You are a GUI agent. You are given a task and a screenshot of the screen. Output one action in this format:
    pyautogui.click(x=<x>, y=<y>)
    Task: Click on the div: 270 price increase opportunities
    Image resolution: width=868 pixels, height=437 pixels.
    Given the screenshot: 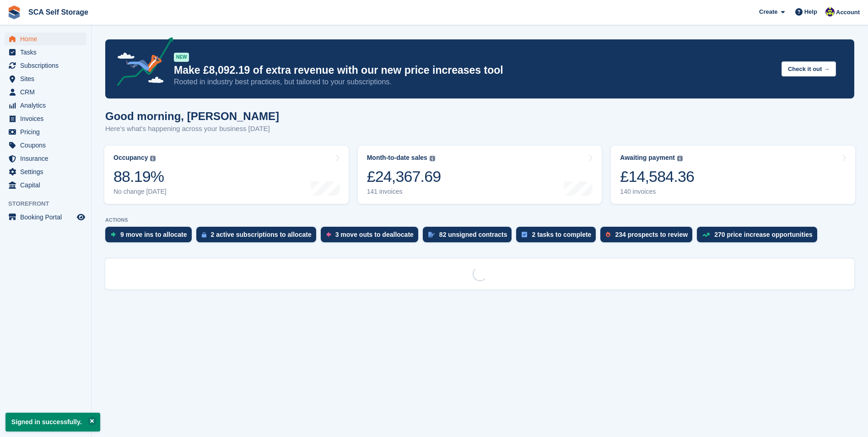 What is the action you would take?
    pyautogui.click(x=763, y=234)
    